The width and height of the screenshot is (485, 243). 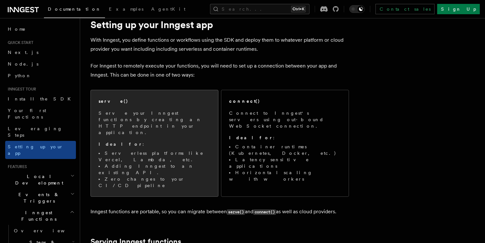 What do you see at coordinates (40, 114) in the screenshot?
I see `a: Your first Functions` at bounding box center [40, 114].